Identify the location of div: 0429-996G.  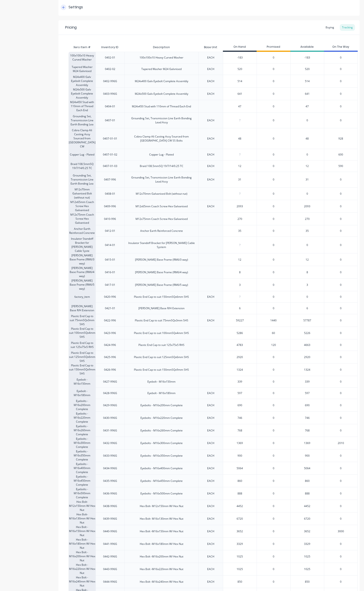
(110, 405).